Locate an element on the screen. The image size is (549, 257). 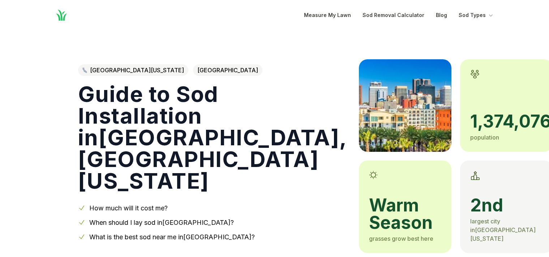
span: grasses grow best here is located at coordinates (401, 238).